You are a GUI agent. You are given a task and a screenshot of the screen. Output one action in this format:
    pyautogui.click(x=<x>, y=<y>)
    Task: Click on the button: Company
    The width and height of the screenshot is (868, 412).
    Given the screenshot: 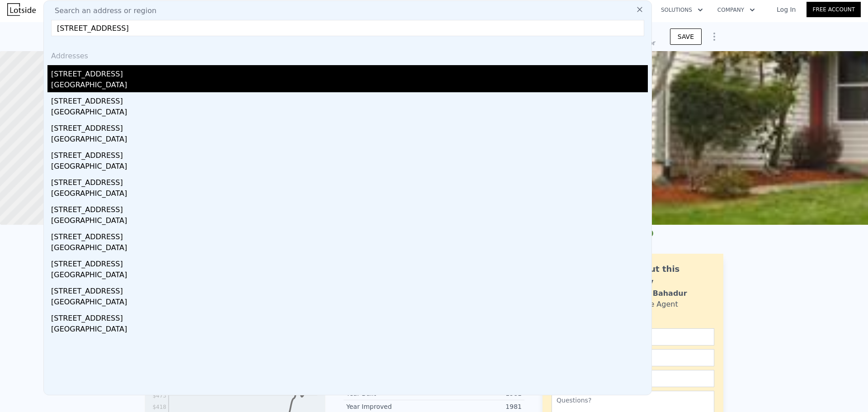 What is the action you would take?
    pyautogui.click(x=736, y=10)
    